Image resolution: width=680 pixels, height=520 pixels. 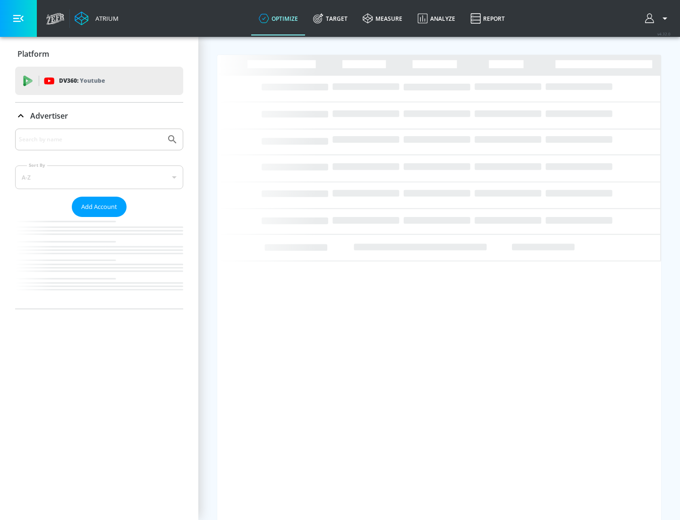 I want to click on a: Analyze, so click(x=436, y=18).